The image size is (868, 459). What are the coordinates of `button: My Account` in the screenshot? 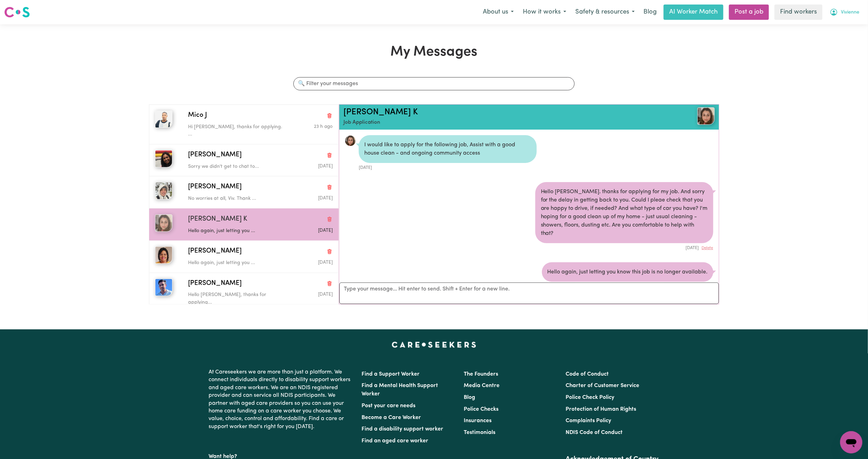 It's located at (844, 12).